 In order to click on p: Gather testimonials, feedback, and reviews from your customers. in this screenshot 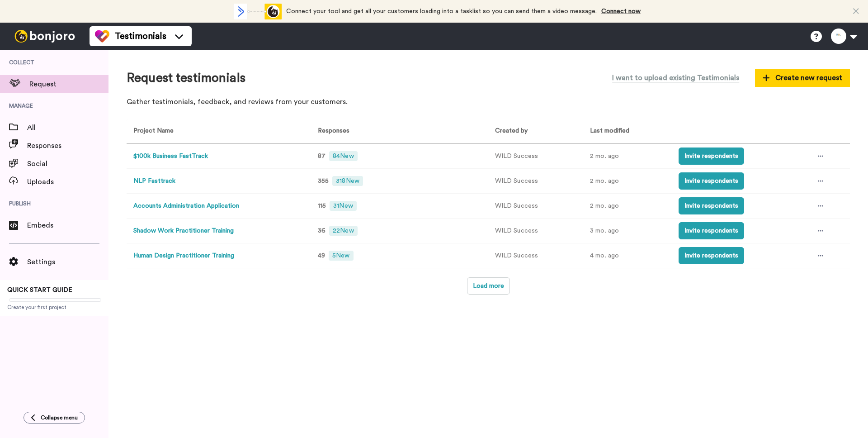, I will do `click(488, 102)`.